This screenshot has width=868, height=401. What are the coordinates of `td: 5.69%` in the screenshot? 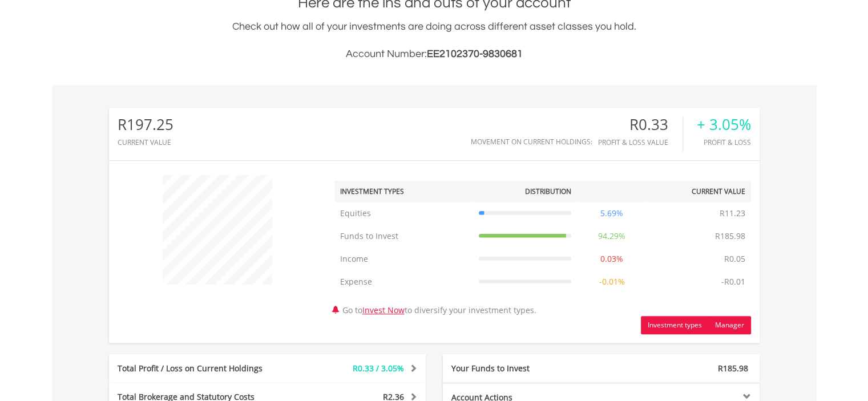 It's located at (611, 213).